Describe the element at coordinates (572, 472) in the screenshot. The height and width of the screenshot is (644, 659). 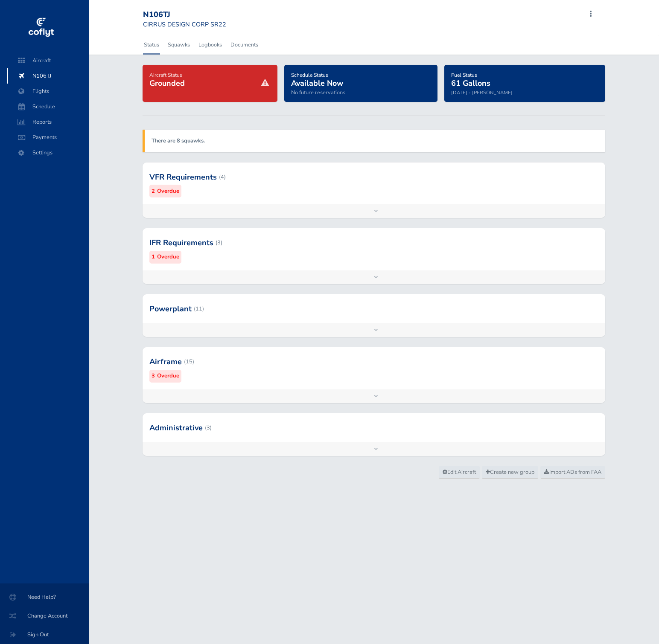
I see `a: Import ADs from FAA` at that location.